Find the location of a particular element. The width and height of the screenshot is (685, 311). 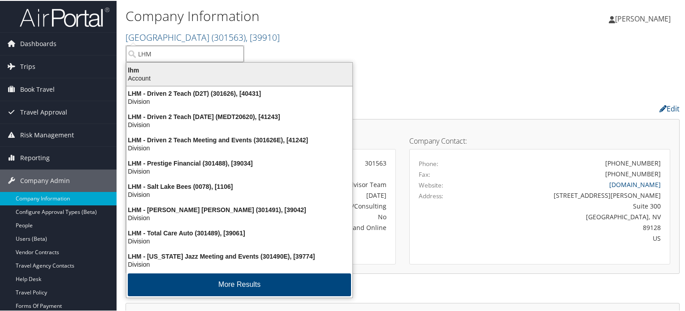

span: Dashboards is located at coordinates (38, 43).